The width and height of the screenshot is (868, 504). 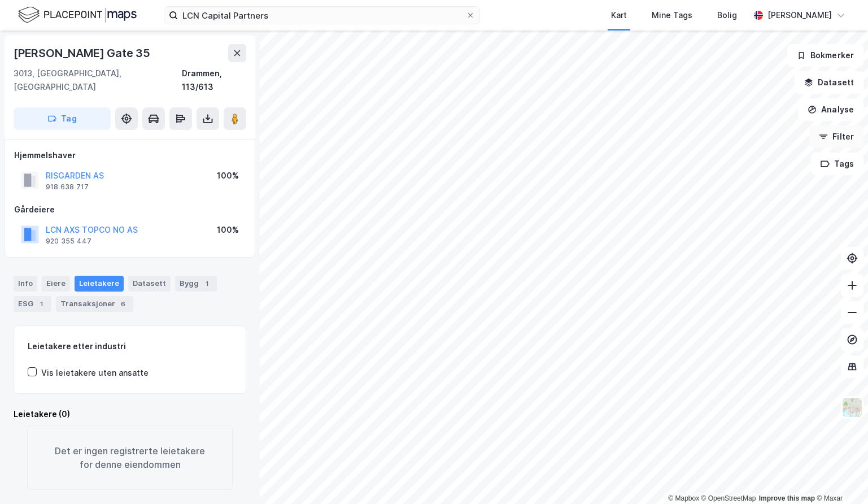 I want to click on div: 918 638 717, so click(x=67, y=187).